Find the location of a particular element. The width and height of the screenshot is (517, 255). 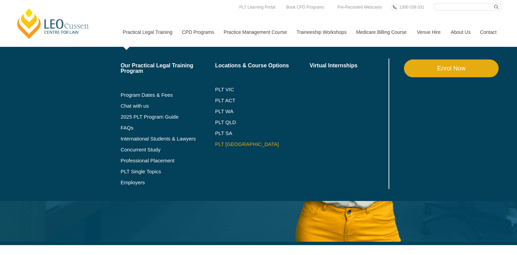

a: 2025 PLT Program Guide is located at coordinates (159, 117).